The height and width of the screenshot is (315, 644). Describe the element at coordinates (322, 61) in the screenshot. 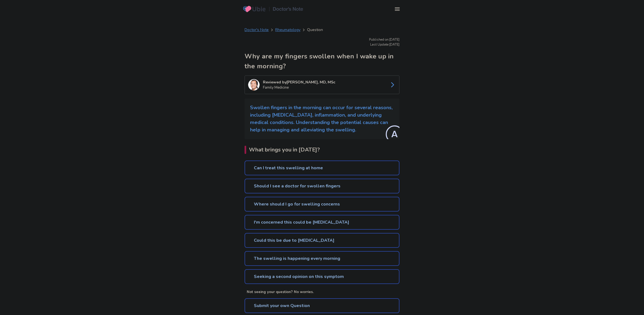

I see `h1: Why are my fingers swollen when I wake up in the morning?` at that location.